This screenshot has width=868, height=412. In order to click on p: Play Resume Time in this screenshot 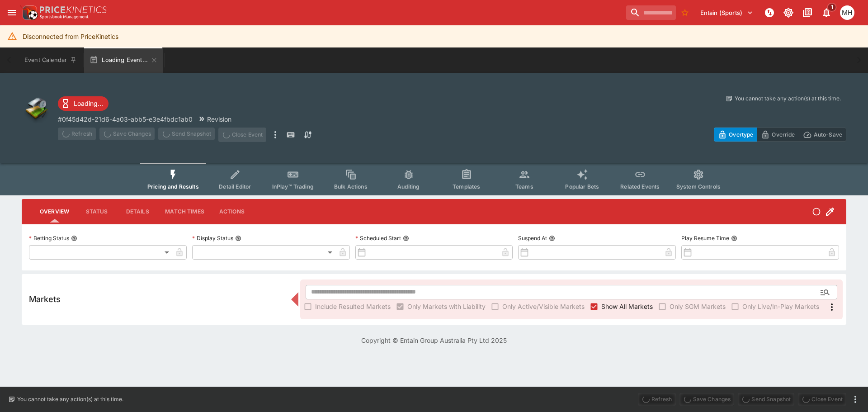, I will do `click(705, 238)`.